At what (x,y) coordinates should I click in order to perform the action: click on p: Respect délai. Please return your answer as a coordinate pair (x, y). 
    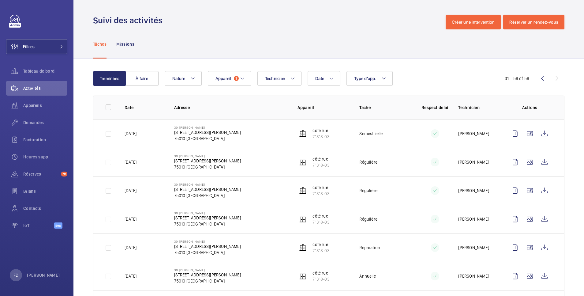
    Looking at the image, I should click on (435, 107).